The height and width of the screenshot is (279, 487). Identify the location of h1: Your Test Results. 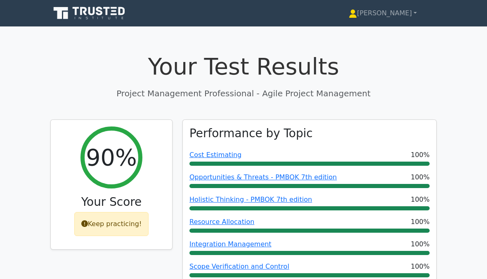
(243, 66).